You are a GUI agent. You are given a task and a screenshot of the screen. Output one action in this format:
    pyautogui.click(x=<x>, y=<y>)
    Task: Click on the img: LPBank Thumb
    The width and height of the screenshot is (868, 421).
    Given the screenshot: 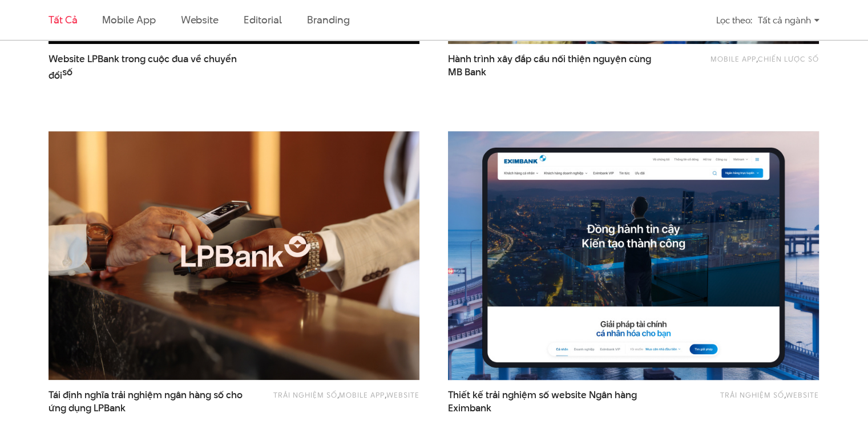 What is the action you would take?
    pyautogui.click(x=234, y=255)
    